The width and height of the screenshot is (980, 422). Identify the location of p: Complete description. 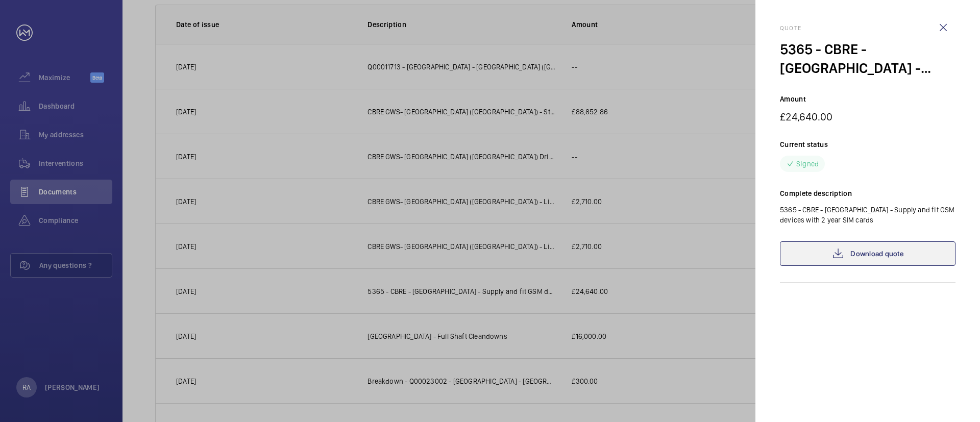
(867, 194).